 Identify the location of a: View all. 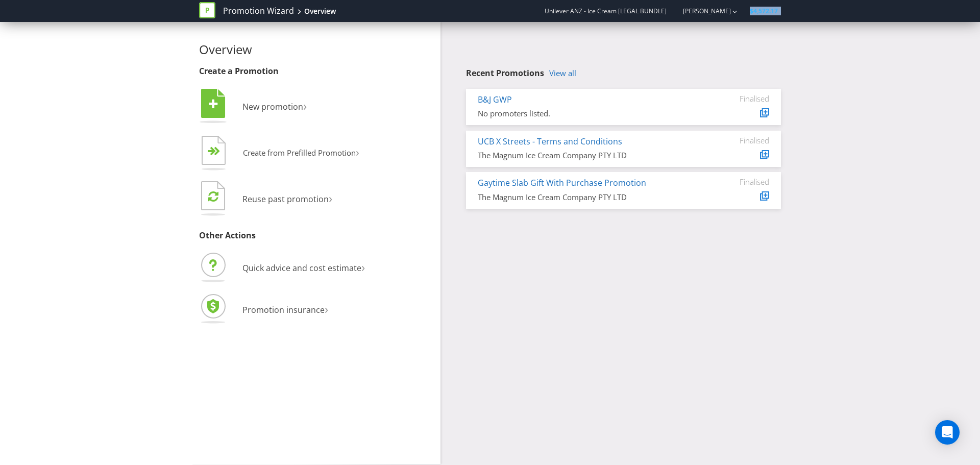
(562, 73).